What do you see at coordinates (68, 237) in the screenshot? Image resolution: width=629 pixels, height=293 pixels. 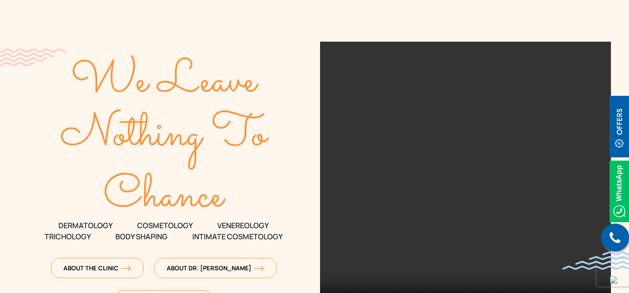 I see `span: TRICHOLOGY` at bounding box center [68, 237].